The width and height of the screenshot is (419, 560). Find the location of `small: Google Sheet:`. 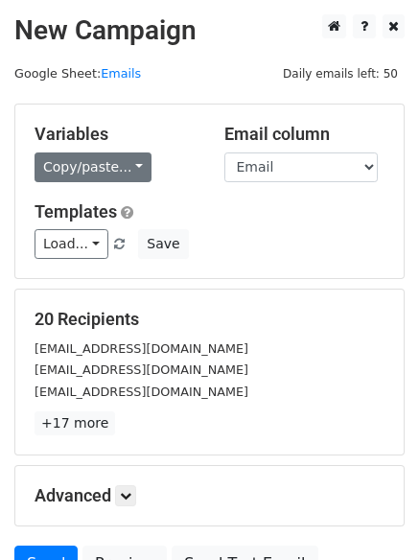

small: Google Sheet: is located at coordinates (78, 73).